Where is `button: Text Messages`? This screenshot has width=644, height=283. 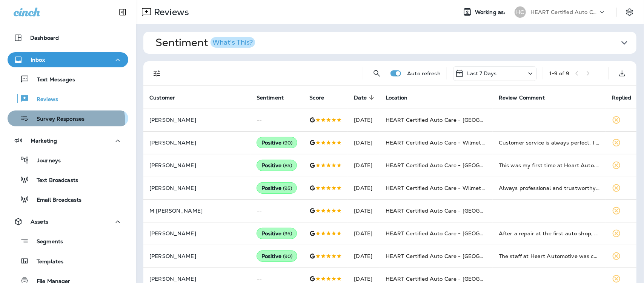
button: Text Messages is located at coordinates (68, 79).